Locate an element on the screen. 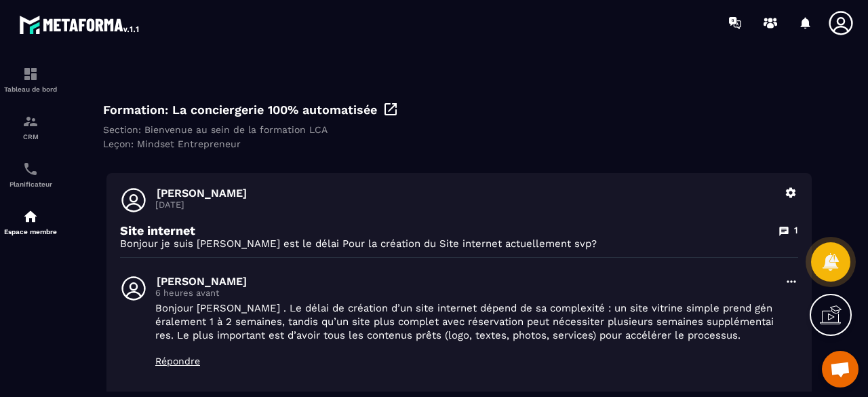 Image resolution: width=868 pixels, height=397 pixels. a: formationformationTableau de bord is located at coordinates (31, 79).